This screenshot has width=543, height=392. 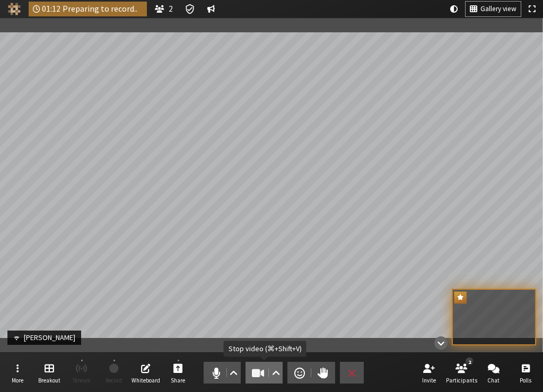 What do you see at coordinates (532, 9) in the screenshot?
I see `button: Fullscreen` at bounding box center [532, 9].